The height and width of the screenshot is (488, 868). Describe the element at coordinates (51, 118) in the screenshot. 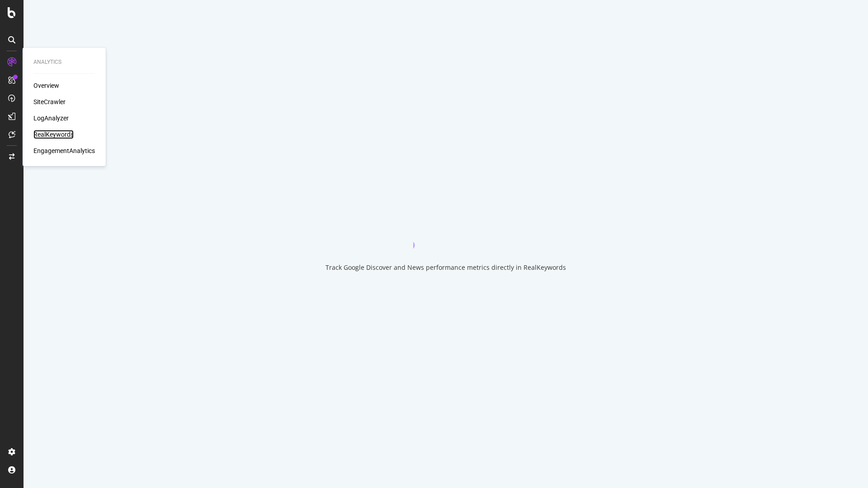

I see `a: LogAnalyzer` at that location.